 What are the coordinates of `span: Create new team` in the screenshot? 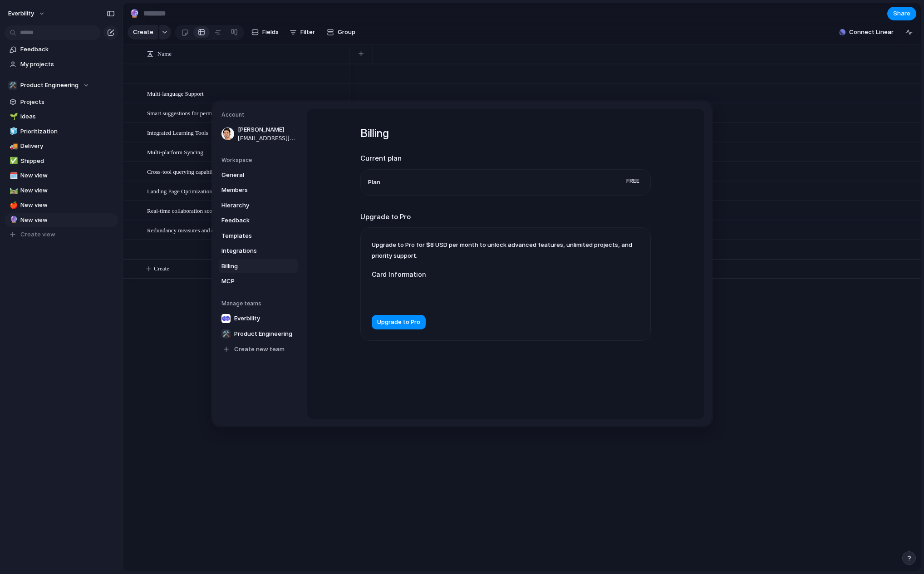 It's located at (259, 349).